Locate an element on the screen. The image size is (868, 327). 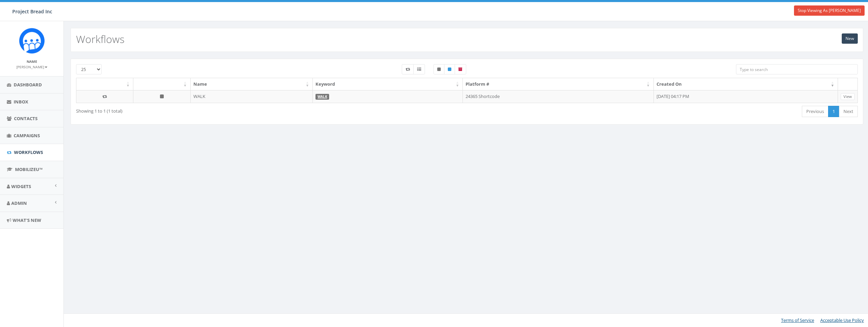
small: Name is located at coordinates (31, 61).